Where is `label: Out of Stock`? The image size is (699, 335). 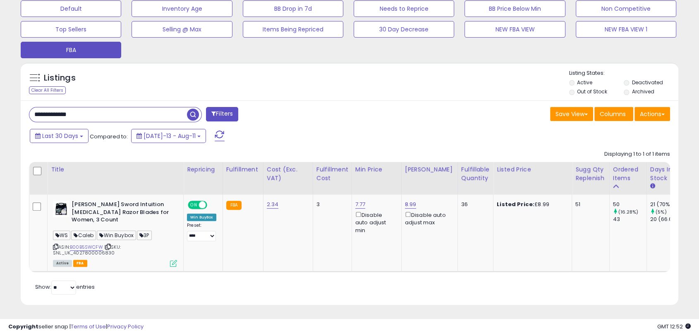 label: Out of Stock is located at coordinates (592, 91).